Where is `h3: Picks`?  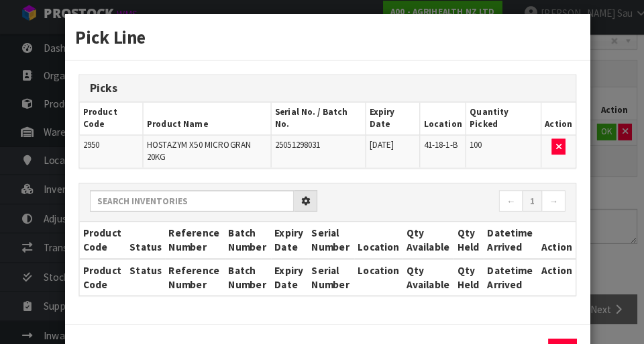
h3: Picks is located at coordinates (321, 93).